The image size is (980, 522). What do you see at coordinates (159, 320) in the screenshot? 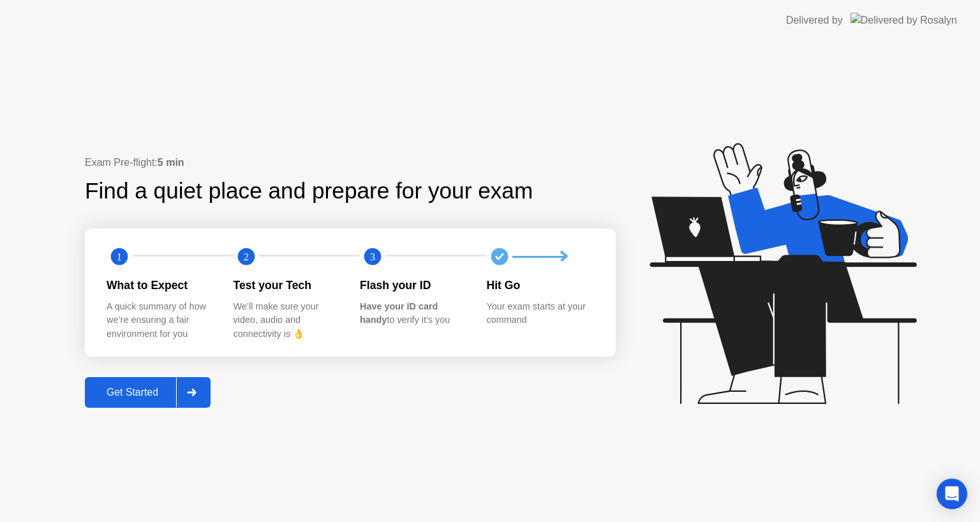
I see `div: A quick summary of how we’re ensuring a fair environment for you` at bounding box center [159, 320].